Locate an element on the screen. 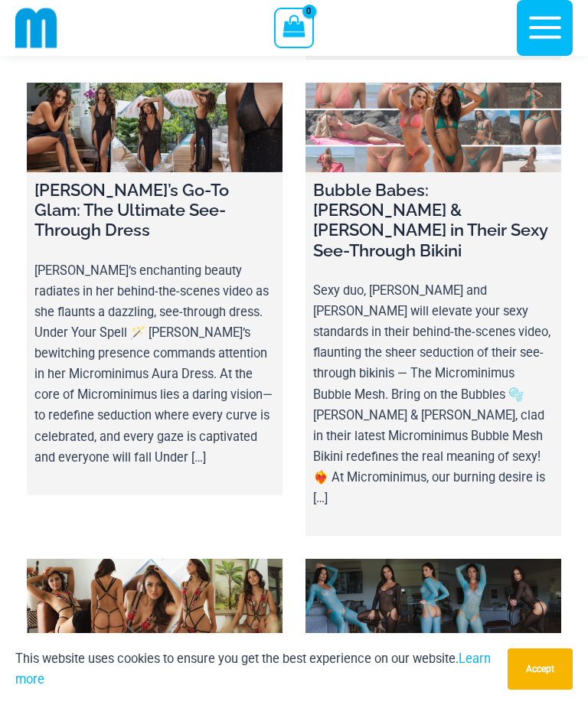  a: View Shopping Cart, empty is located at coordinates (293, 28).